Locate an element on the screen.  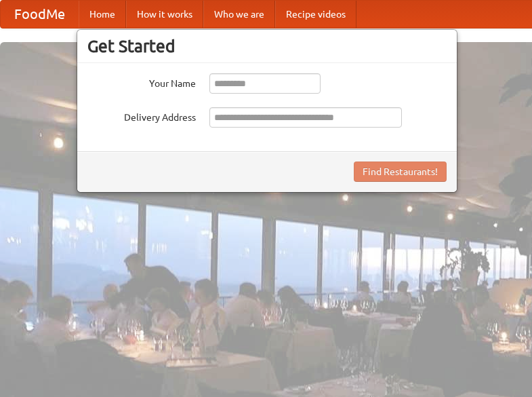
a: Home is located at coordinates (102, 14).